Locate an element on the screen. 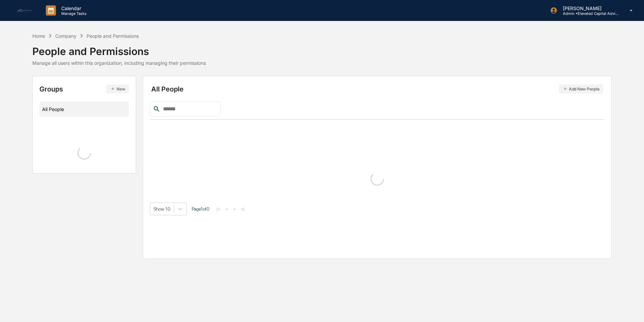 Image resolution: width=644 pixels, height=322 pixels. button: Add New People is located at coordinates (581, 89).